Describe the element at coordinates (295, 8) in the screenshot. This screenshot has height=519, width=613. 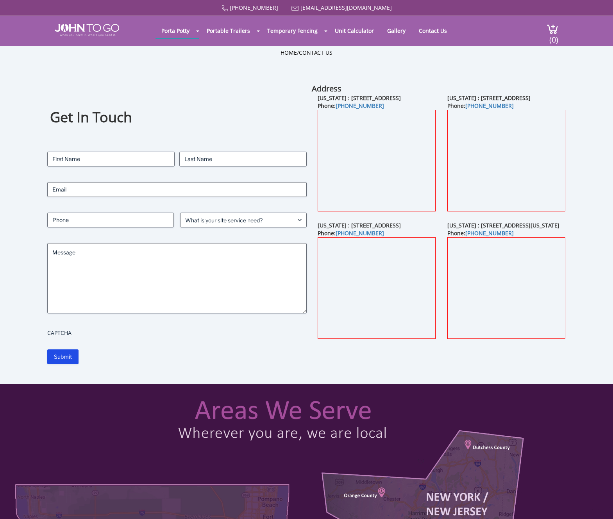
I see `img: Mail` at that location.